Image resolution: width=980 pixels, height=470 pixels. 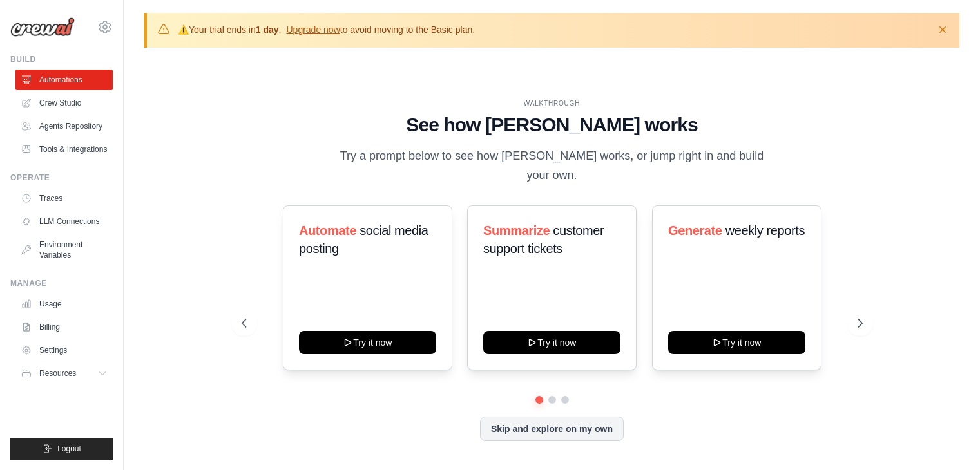 What do you see at coordinates (61, 60) in the screenshot?
I see `div: Build` at bounding box center [61, 60].